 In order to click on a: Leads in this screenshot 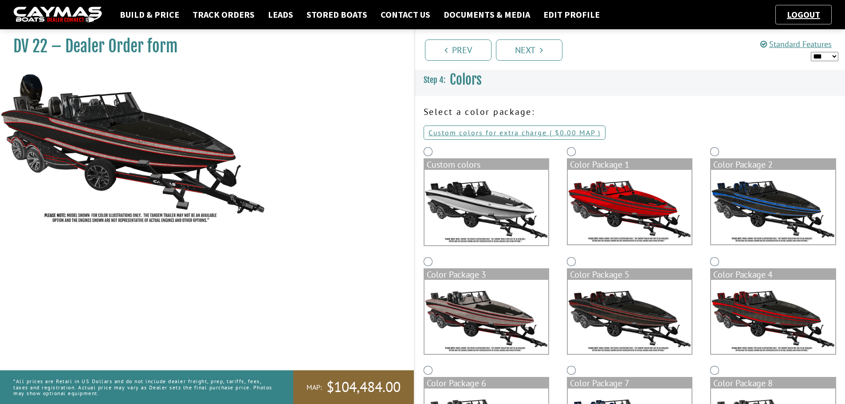, I will do `click(280, 15)`.